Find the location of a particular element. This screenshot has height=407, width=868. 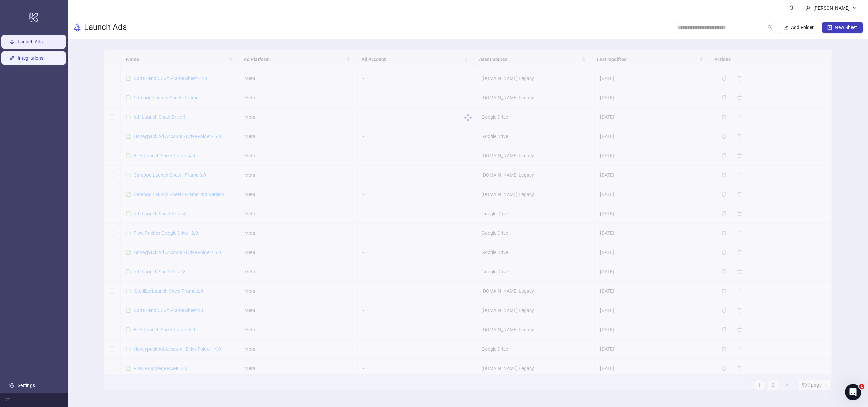

span: down is located at coordinates (855, 8).